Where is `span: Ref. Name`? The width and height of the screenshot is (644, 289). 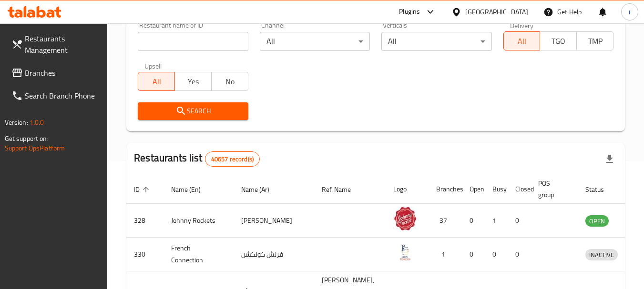
span: Ref. Name is located at coordinates (342, 189).